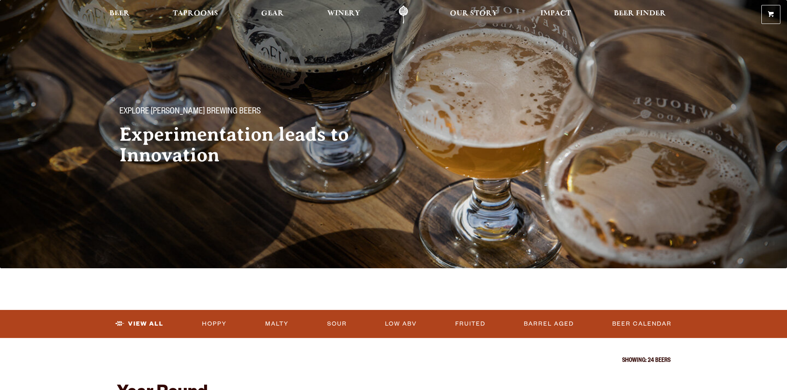  Describe the element at coordinates (344, 14) in the screenshot. I see `span: Winery` at that location.